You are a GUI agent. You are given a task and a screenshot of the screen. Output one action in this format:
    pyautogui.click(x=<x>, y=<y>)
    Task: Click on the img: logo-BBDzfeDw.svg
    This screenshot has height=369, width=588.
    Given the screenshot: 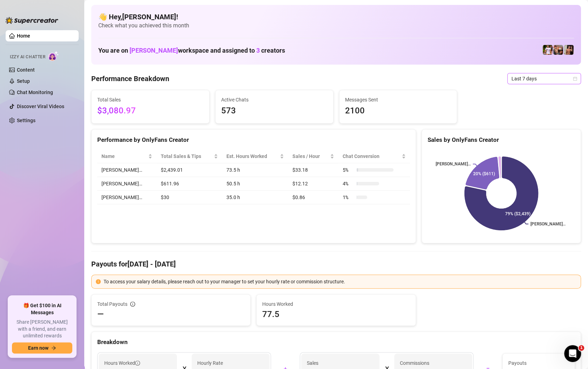 What is the action you would take?
    pyautogui.click(x=32, y=21)
    